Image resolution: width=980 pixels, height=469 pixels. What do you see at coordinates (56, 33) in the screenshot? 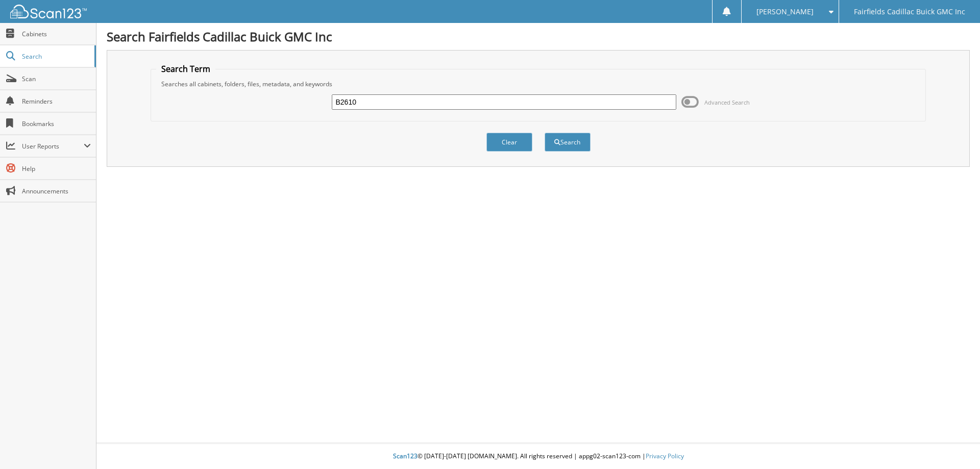
I see `span: Cabinets` at bounding box center [56, 33].